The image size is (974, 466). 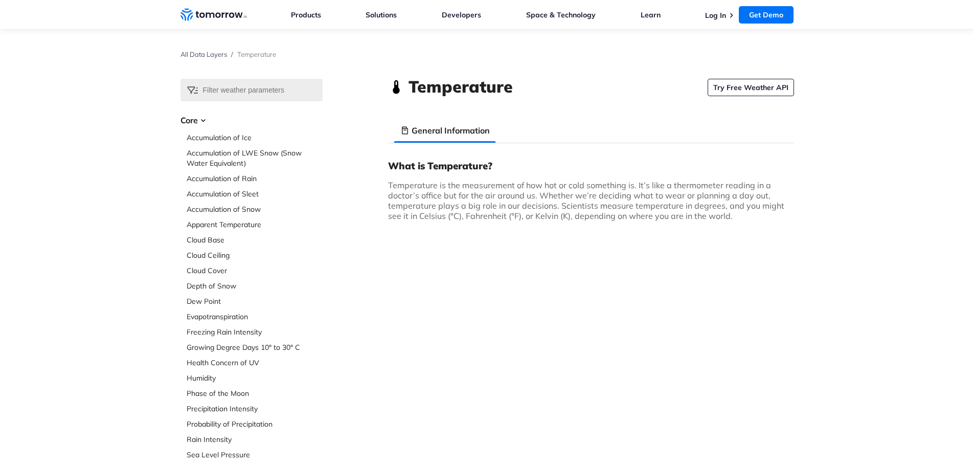 What do you see at coordinates (561, 15) in the screenshot?
I see `a: Space & Technology` at bounding box center [561, 15].